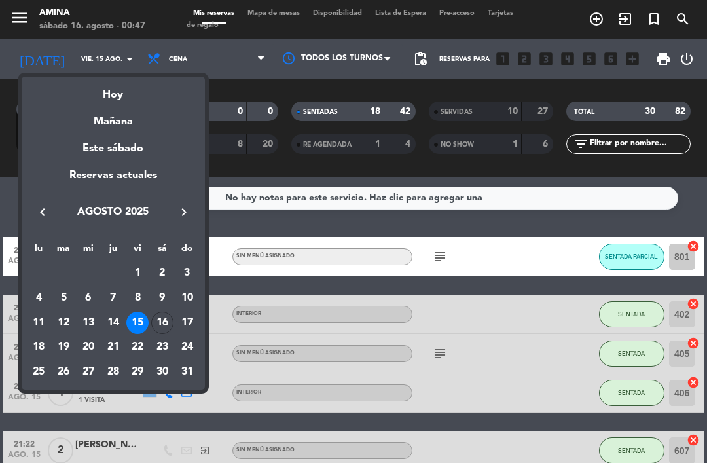 The width and height of the screenshot is (707, 463). What do you see at coordinates (137, 347) in the screenshot?
I see `td: 22 de agosto de 2025` at bounding box center [137, 347].